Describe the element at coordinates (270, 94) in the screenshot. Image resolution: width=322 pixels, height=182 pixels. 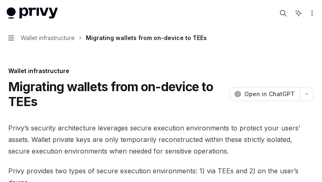
I see `span: Open in ChatGPT` at that location.